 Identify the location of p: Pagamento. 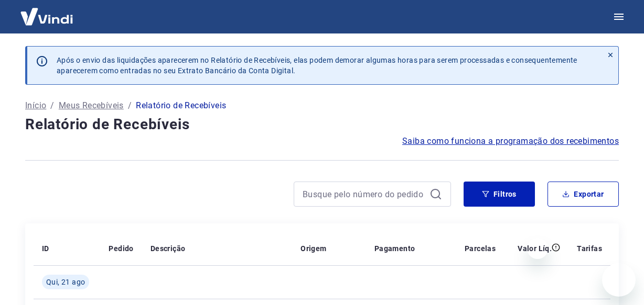
(395, 249).